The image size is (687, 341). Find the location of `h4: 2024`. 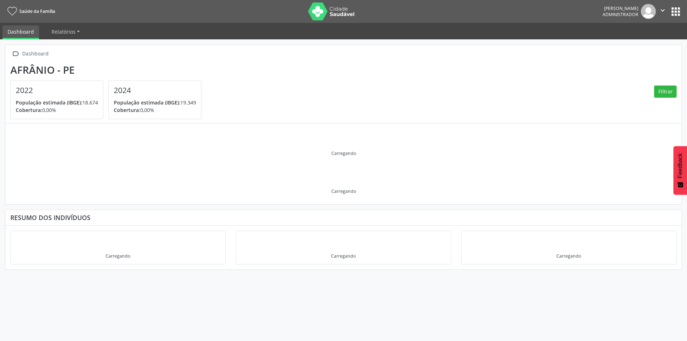

h4: 2024 is located at coordinates (155, 90).